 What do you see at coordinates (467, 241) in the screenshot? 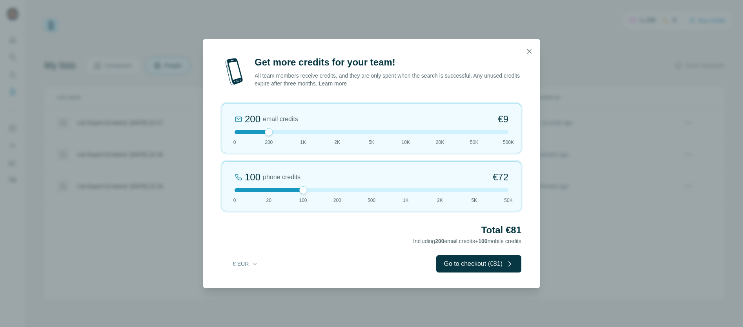
I see `span: Including email credits + mobile credits` at bounding box center [467, 241].